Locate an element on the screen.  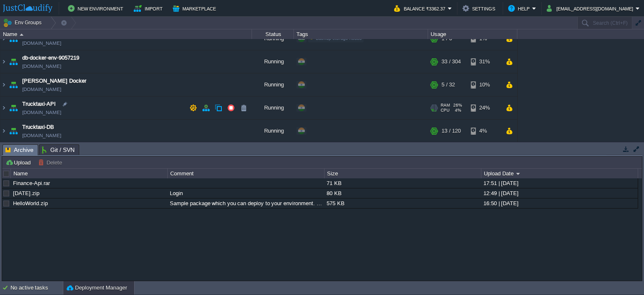
button: Help is located at coordinates (520, 8).